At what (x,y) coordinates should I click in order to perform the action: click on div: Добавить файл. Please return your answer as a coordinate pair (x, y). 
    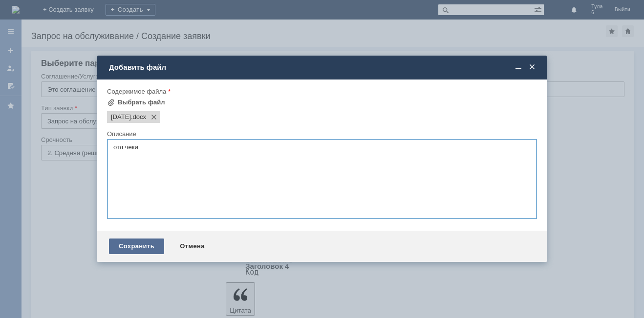
    Looking at the image, I should click on (323, 67).